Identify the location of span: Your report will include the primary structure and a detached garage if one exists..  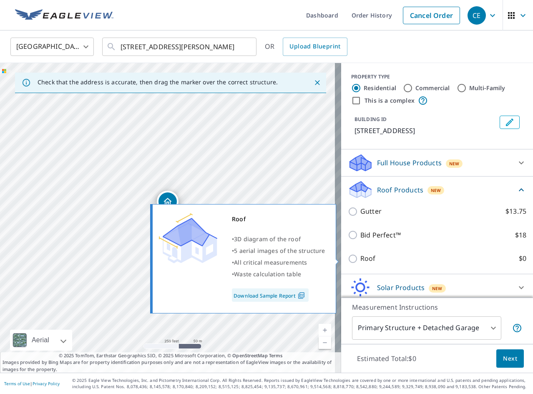
(518, 328).